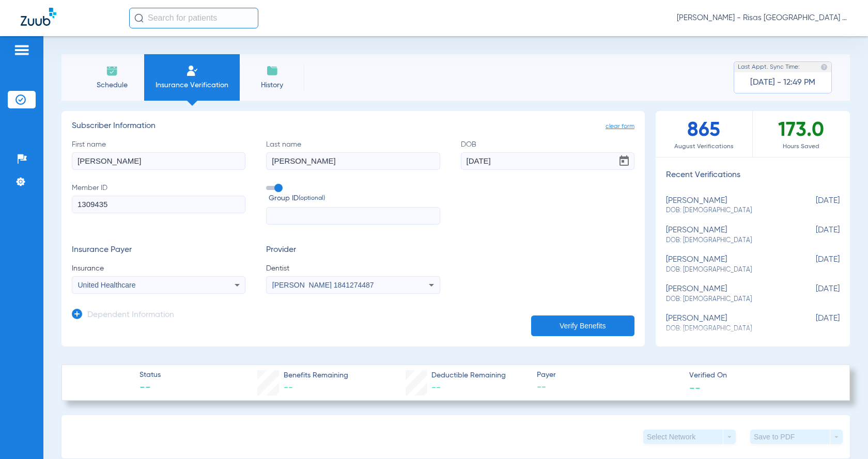 The image size is (868, 459). I want to click on span: Hours Saved, so click(801, 147).